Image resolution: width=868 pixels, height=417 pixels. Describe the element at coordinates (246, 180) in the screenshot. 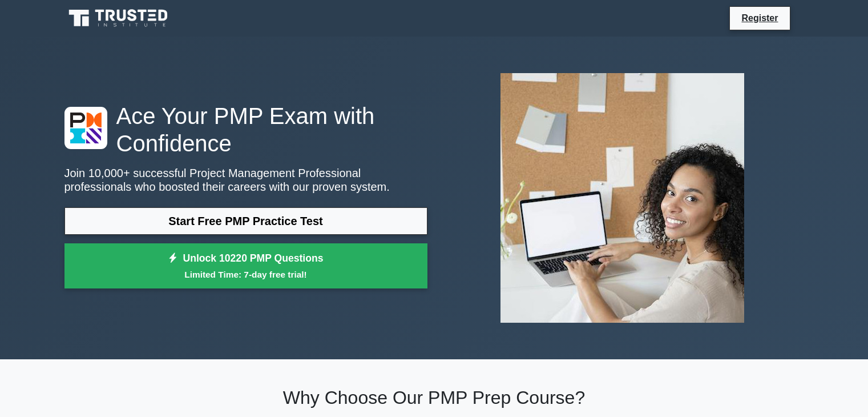

I see `p: Join 10,000+ successful Project Management Professional professionals who boosted their careers w...` at that location.